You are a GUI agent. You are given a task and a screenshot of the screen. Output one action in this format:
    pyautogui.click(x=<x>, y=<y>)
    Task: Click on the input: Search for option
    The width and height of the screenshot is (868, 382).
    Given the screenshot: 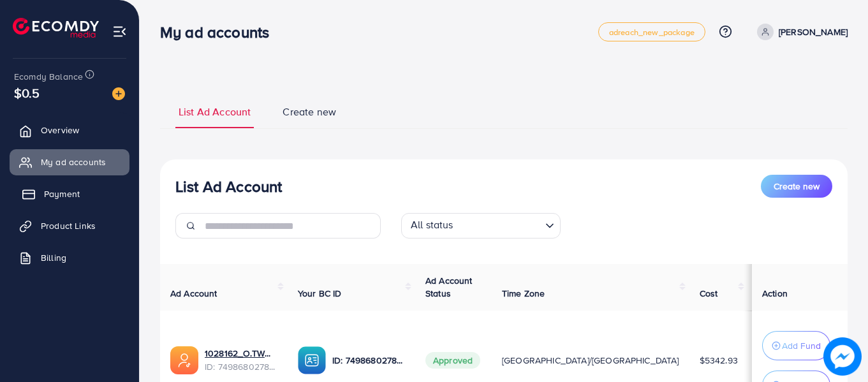 What is the action you would take?
    pyautogui.click(x=499, y=225)
    